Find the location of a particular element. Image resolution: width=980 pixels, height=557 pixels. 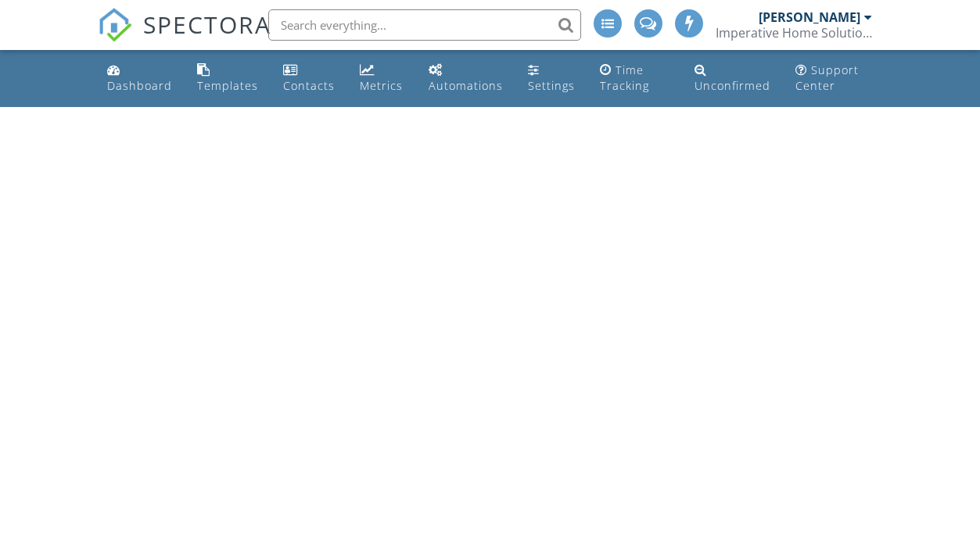

img: The Best Home Inspection Software - Spectora is located at coordinates (115, 25).